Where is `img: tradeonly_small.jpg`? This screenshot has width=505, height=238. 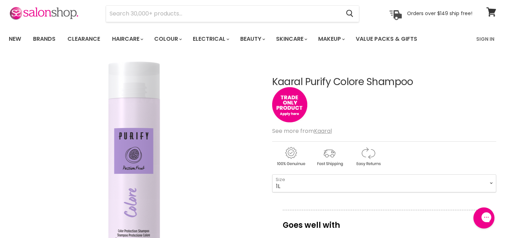 img: tradeonly_small.jpg is located at coordinates (290, 105).